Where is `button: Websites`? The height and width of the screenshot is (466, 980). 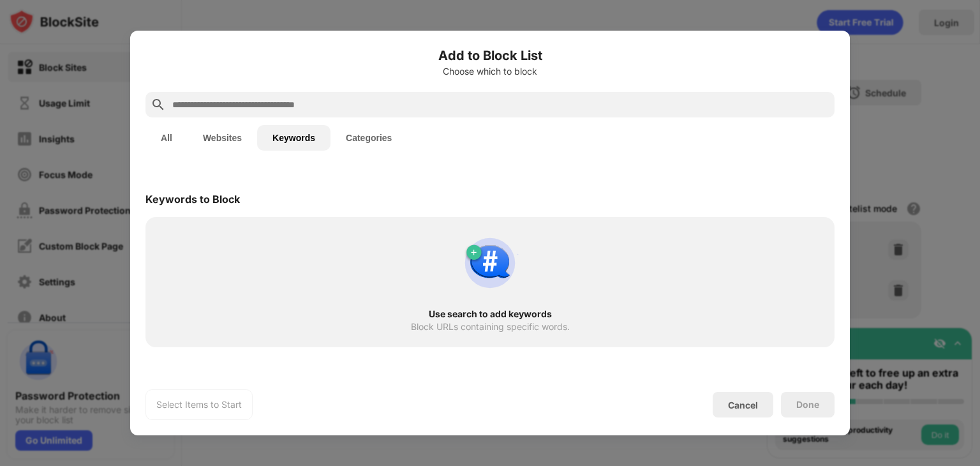
button: Websites is located at coordinates (222, 138).